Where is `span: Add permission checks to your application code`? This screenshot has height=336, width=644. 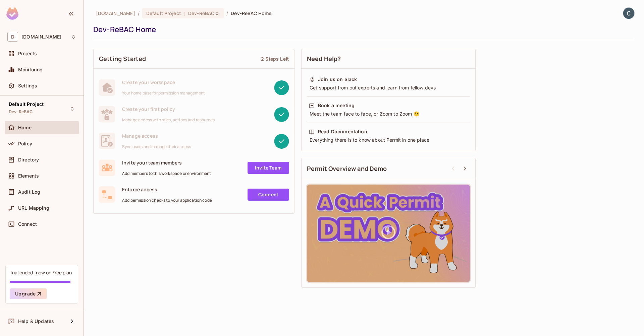
span: Add permission checks to your application code is located at coordinates (167, 200).